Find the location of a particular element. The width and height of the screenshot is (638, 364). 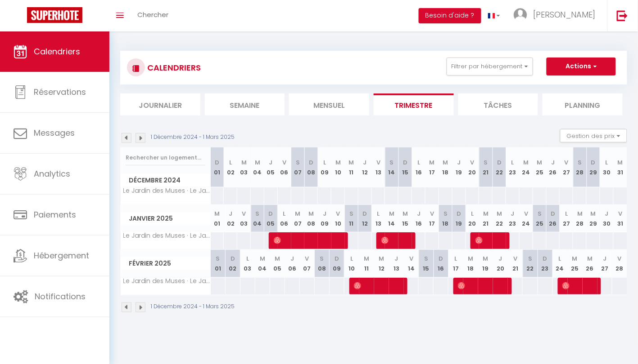

th: 20 is located at coordinates (473, 167).